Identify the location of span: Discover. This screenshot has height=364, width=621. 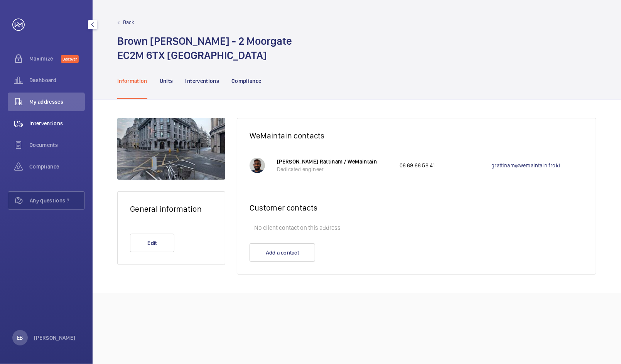
(70, 59).